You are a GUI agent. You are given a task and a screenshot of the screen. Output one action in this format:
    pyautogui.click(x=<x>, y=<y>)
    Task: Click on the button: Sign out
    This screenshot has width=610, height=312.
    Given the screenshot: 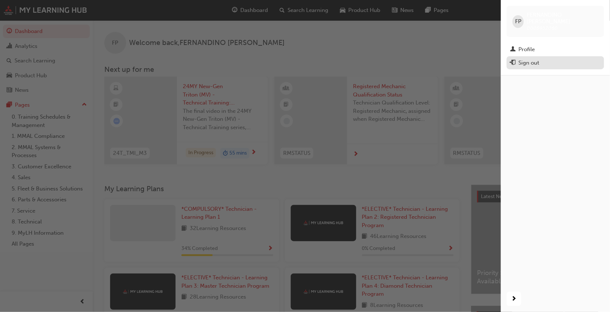 What is the action you would take?
    pyautogui.click(x=555, y=63)
    